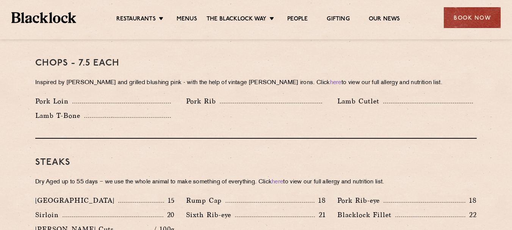  Describe the element at coordinates (321, 215) in the screenshot. I see `p: 21` at that location.